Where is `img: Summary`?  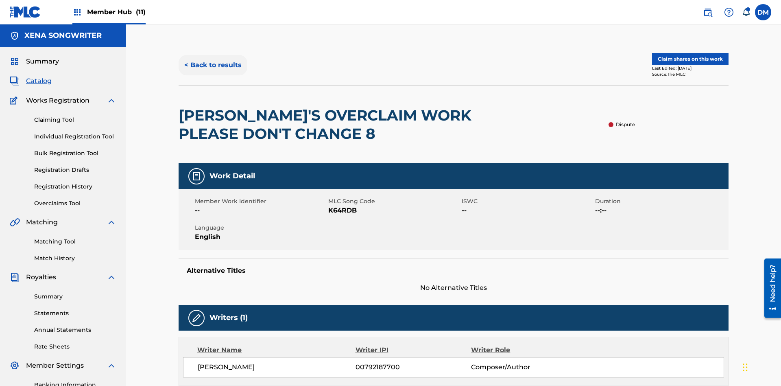
img: Summary is located at coordinates (15, 61).